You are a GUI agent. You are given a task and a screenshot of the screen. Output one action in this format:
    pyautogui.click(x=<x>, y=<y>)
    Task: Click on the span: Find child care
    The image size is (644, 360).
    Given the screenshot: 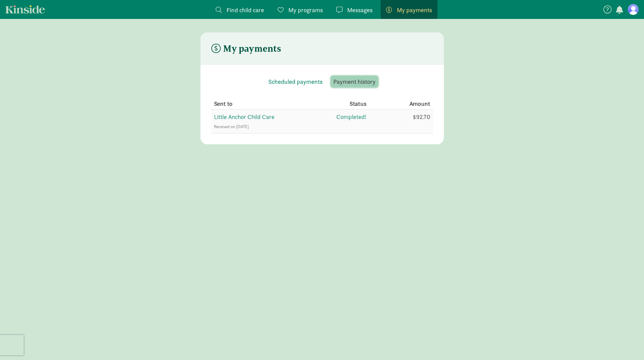 What is the action you would take?
    pyautogui.click(x=245, y=10)
    